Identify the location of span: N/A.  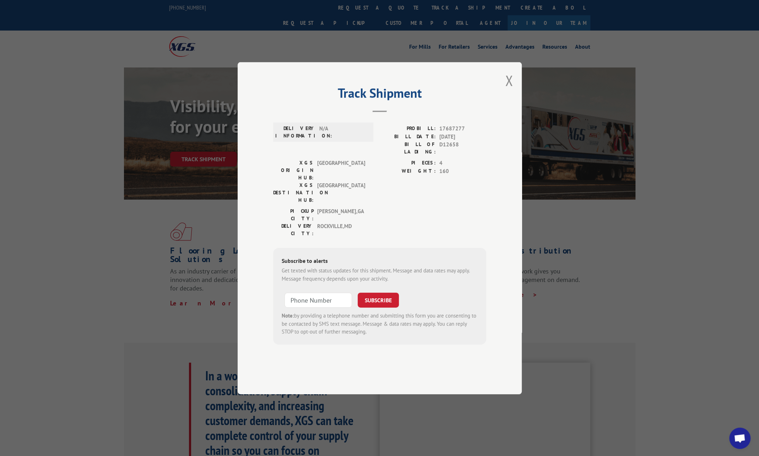
(343, 132).